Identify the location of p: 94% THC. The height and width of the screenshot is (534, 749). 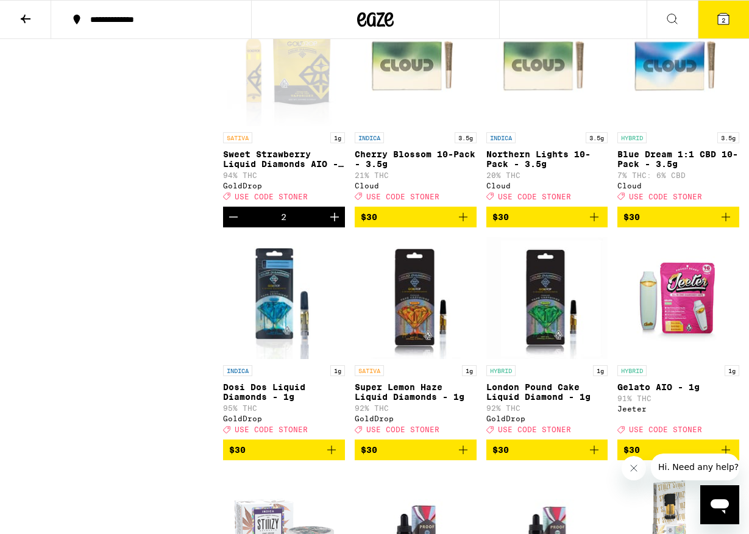
(284, 175).